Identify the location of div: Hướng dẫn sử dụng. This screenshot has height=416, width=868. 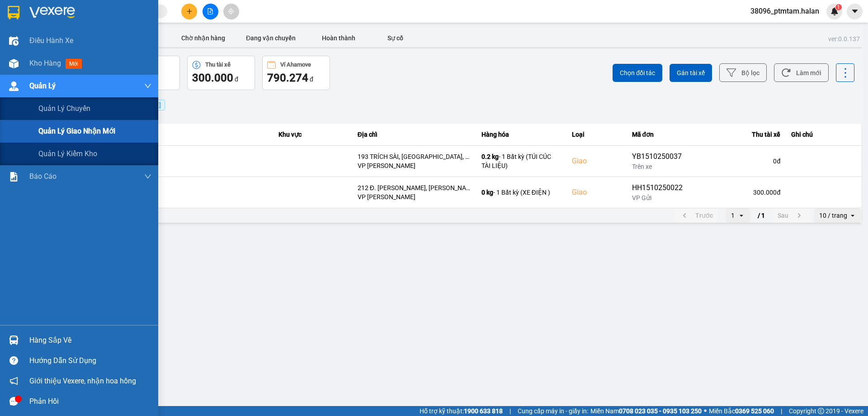
(91, 360).